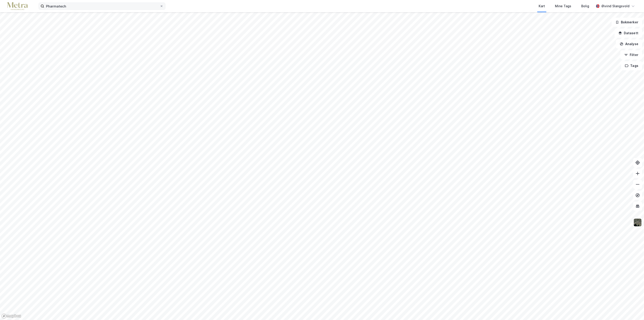 This screenshot has height=320, width=644. I want to click on div: Kart, so click(542, 6).